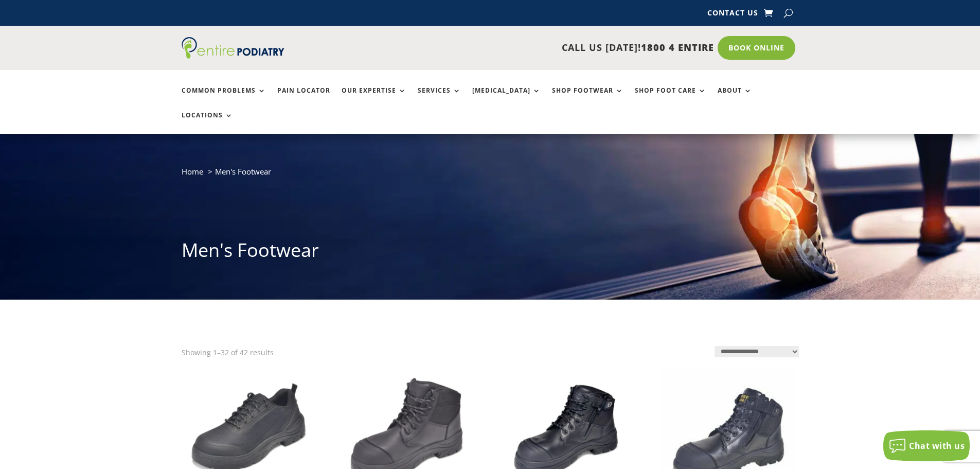 The image size is (980, 469). Describe the element at coordinates (227, 353) in the screenshot. I see `p: Showing 1–32 of 42 results` at that location.